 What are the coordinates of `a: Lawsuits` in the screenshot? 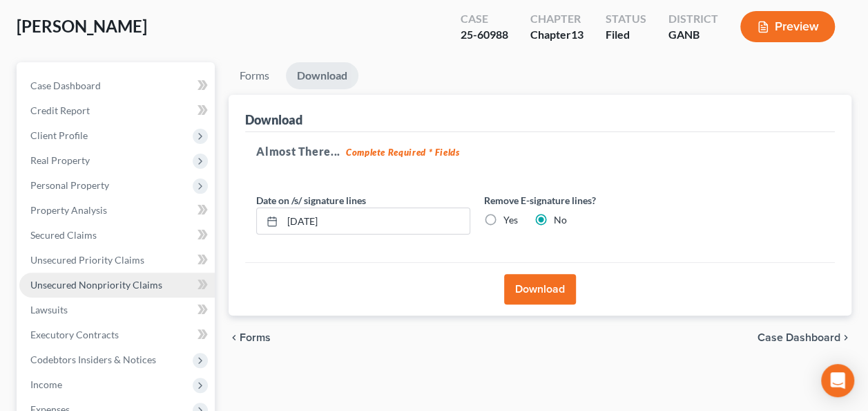 It's located at (117, 310).